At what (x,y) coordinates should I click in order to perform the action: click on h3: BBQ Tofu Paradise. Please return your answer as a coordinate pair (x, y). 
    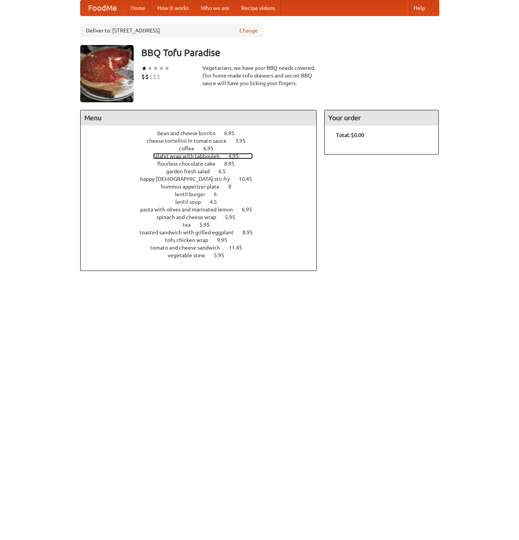
    Looking at the image, I should click on (290, 53).